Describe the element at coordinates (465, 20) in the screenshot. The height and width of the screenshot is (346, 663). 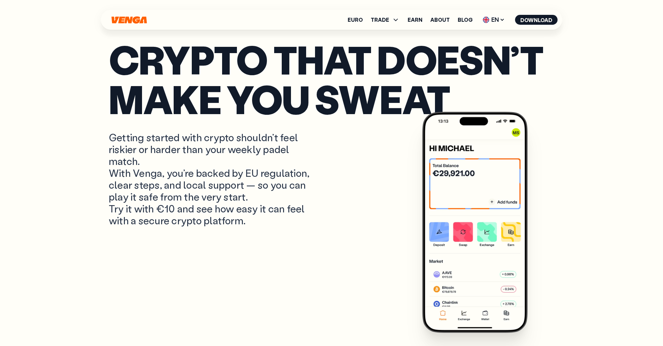
I see `a: Blog` at that location.